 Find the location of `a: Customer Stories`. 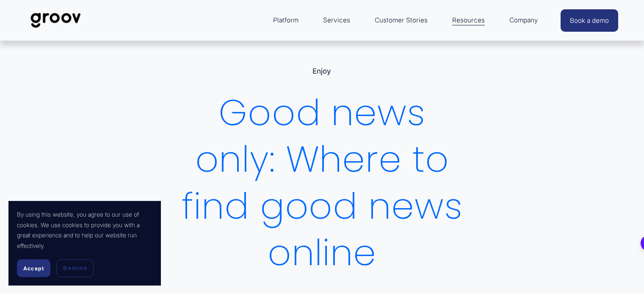

a: Customer Stories is located at coordinates (401, 20).